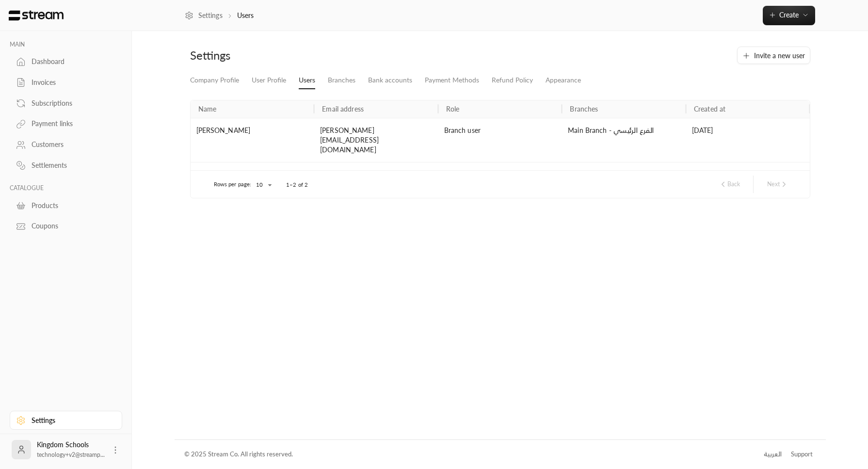 Image resolution: width=868 pixels, height=469 pixels. I want to click on button: Create, so click(788, 16).